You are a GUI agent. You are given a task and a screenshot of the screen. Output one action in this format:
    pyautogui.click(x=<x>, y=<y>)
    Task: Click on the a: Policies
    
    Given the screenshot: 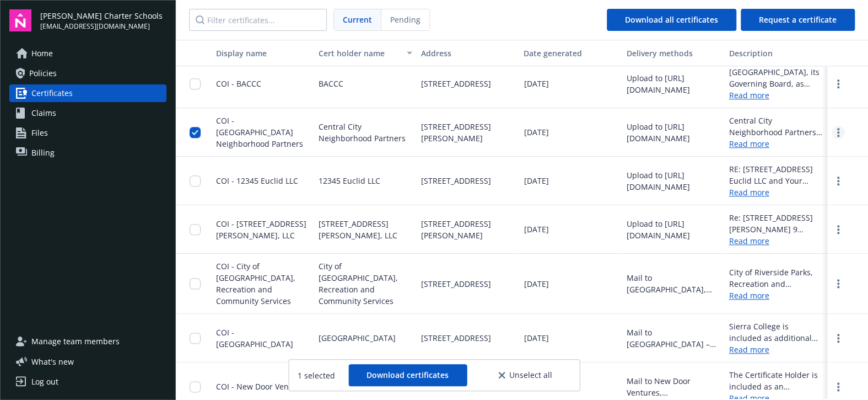 What is the action you would take?
    pyautogui.click(x=88, y=73)
    